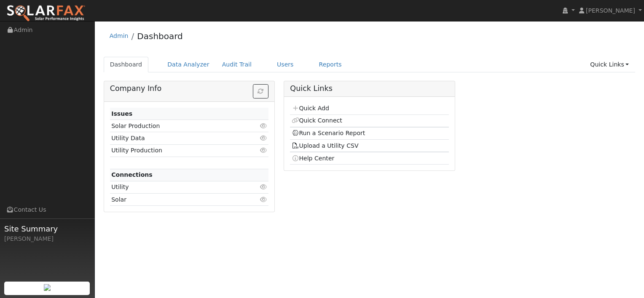 The width and height of the screenshot is (644, 298). What do you see at coordinates (285, 64) in the screenshot?
I see `a: Users` at bounding box center [285, 64].